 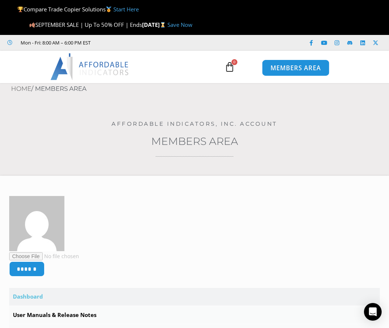 I want to click on a: Home, so click(x=21, y=89).